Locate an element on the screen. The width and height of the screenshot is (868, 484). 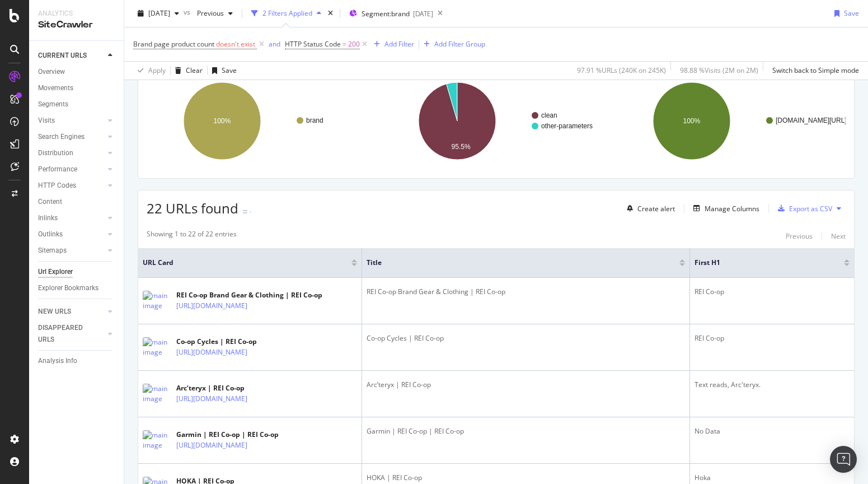
div: Clear is located at coordinates (194, 70).